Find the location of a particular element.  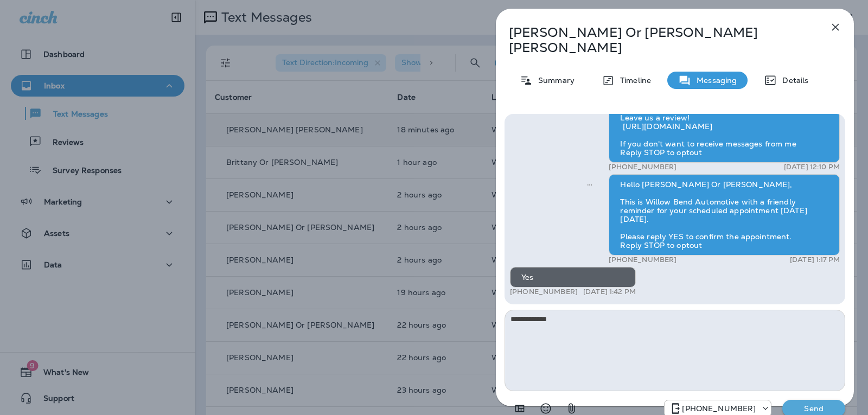

p: Send is located at coordinates (813, 408).